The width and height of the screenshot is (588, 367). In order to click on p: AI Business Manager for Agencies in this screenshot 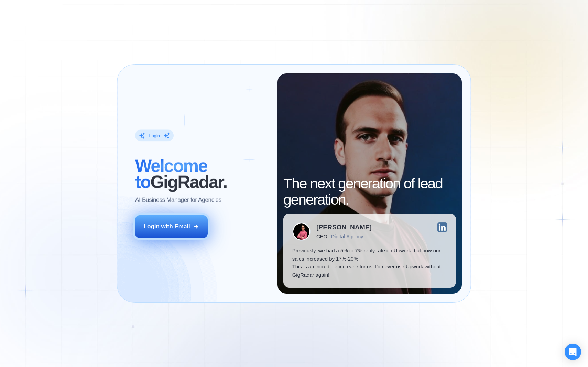, I will do `click(178, 200)`.